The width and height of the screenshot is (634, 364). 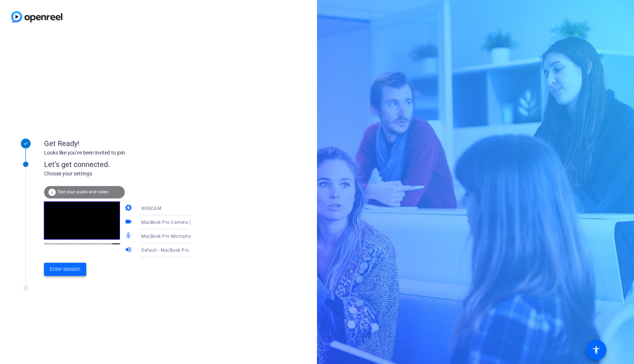 I want to click on mat-icon: info, so click(x=52, y=192).